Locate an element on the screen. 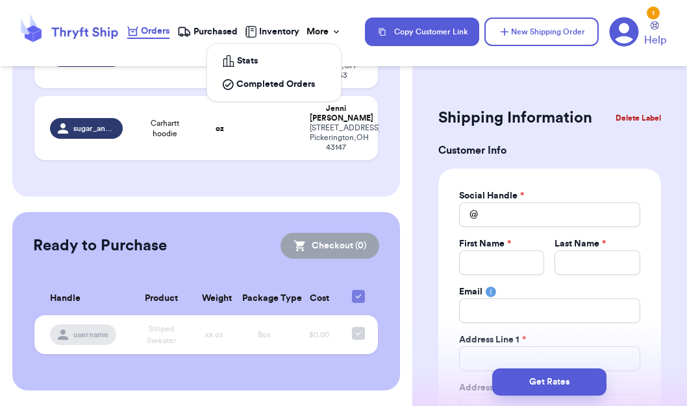 The height and width of the screenshot is (406, 687). h3: Customer Info is located at coordinates (549, 151).